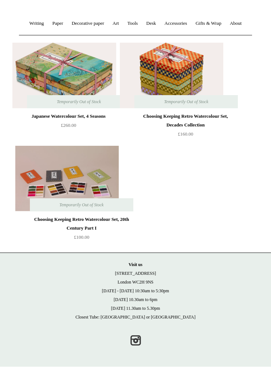  Describe the element at coordinates (136, 341) in the screenshot. I see `a: Instagram` at that location.